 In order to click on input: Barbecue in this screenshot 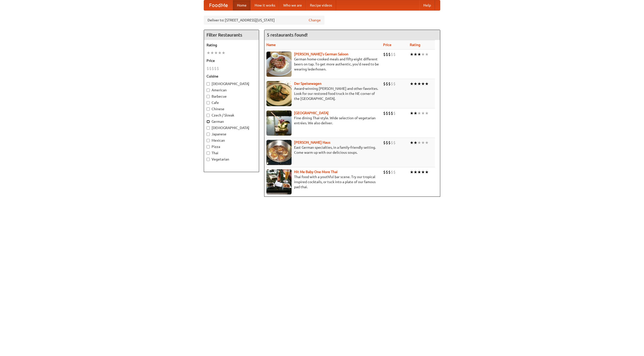, I will do `click(208, 96)`.